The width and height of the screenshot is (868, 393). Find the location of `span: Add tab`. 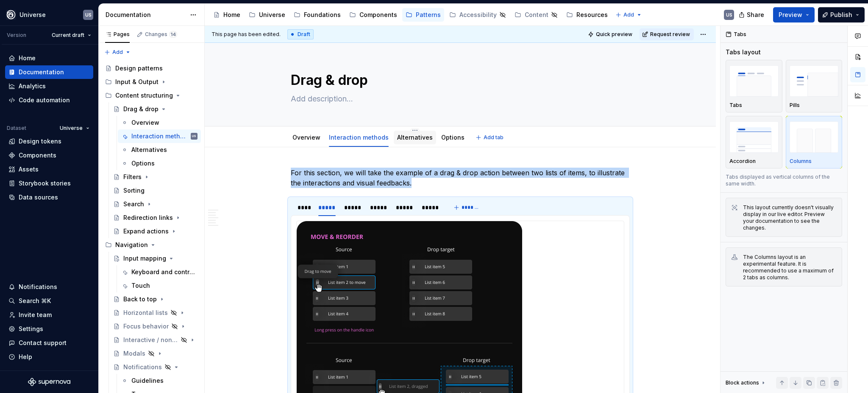

span: Add tab is located at coordinates (494, 138).